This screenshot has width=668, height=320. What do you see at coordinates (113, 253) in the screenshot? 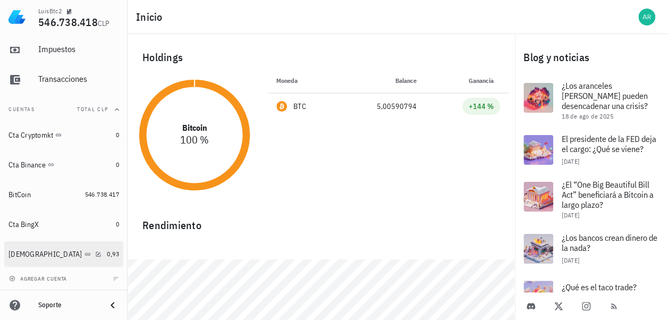
I see `span: 0,93` at bounding box center [113, 253].